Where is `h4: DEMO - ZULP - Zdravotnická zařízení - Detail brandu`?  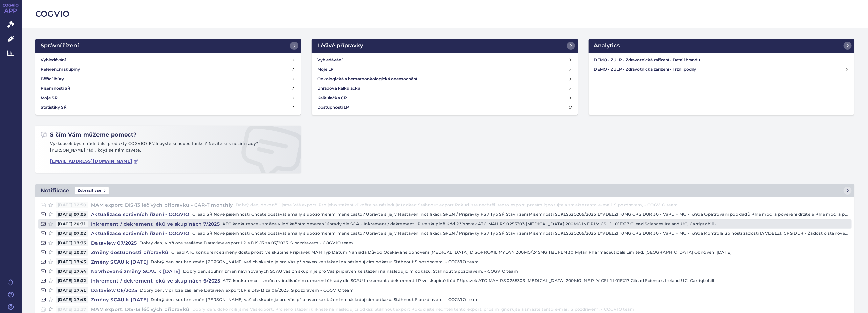 h4: DEMO - ZULP - Zdravotnická zařízení - Detail brandu is located at coordinates (720, 60).